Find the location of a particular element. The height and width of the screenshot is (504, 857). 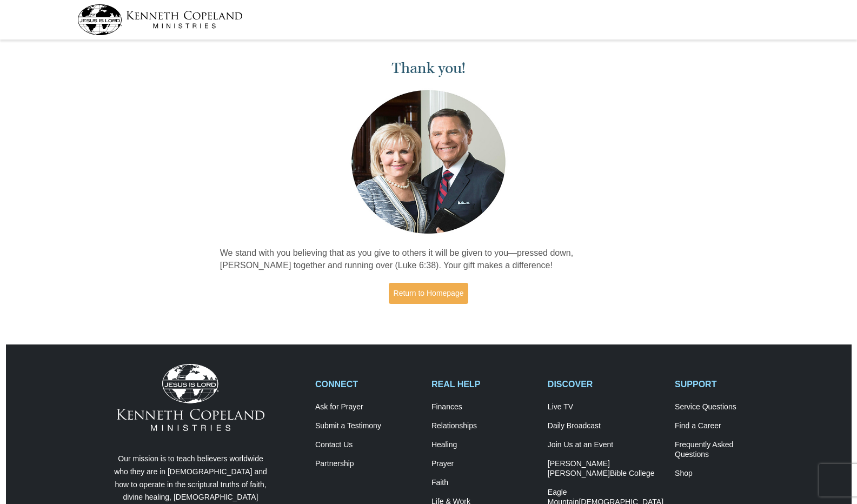

a: Shop is located at coordinates (727, 473).